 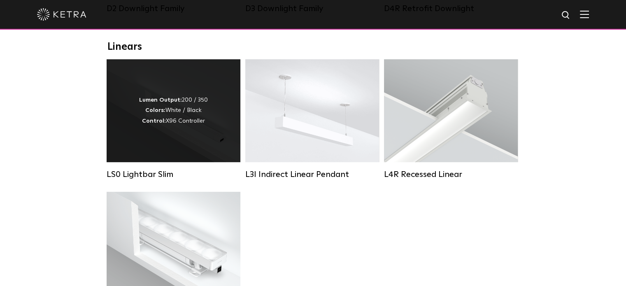 I want to click on a: L3I Indirect Linear Pendant Lumen Output:400 / 600 / 800 / 1000Housing Colors:White / BlackContro..., so click(x=312, y=119).